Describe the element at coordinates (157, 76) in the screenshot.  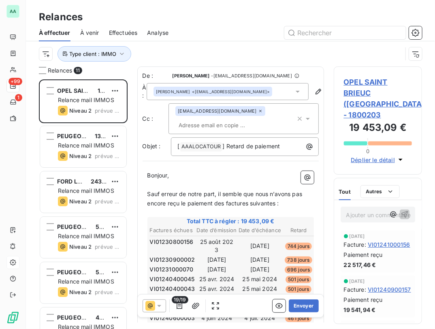
I see `span: De :` at that location.